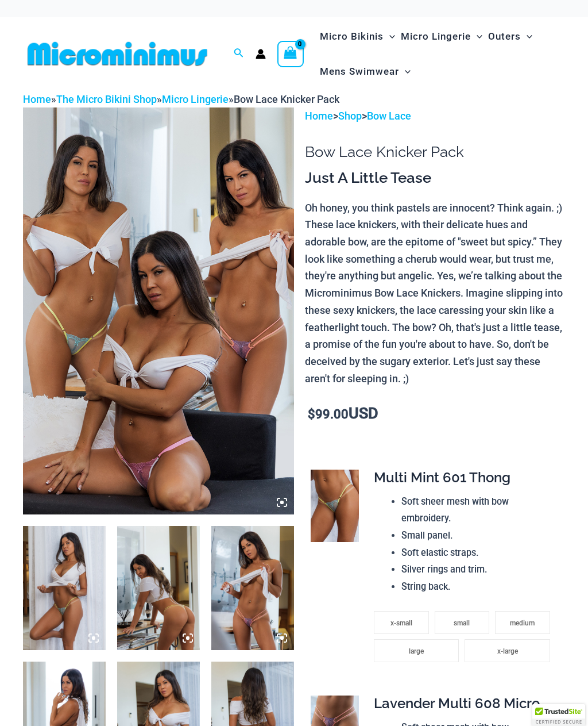  What do you see at coordinates (435, 152) in the screenshot?
I see `h1: Bow Lace Knicker Pack` at bounding box center [435, 152].